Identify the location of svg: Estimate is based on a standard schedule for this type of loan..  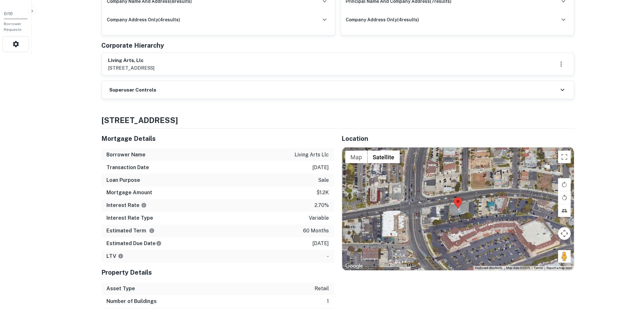
(159, 243).